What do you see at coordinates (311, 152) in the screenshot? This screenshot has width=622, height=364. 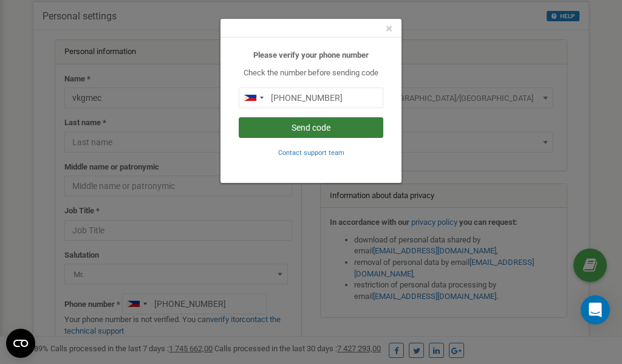 I see `small: Contact support team` at bounding box center [311, 152].